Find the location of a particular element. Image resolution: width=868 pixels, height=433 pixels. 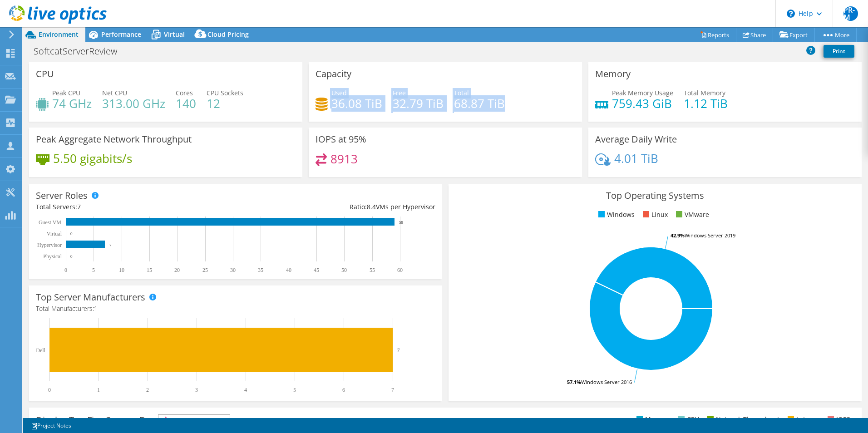

span: Net CPU is located at coordinates (114, 93).